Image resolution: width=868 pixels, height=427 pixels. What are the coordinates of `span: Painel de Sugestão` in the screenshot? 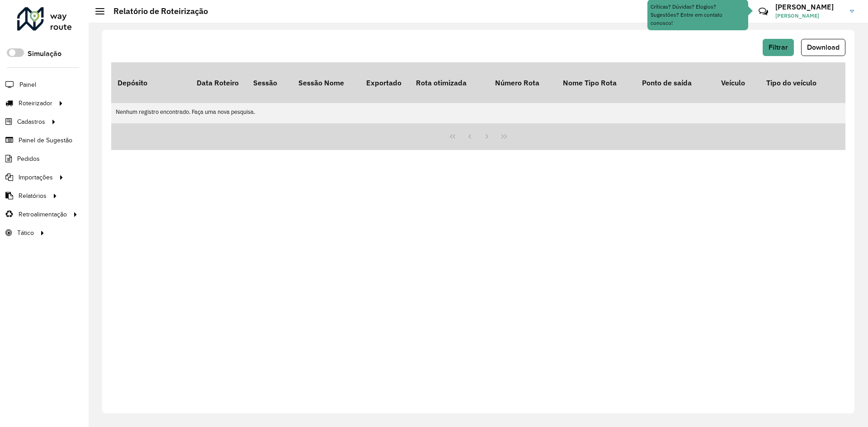 It's located at (45, 141).